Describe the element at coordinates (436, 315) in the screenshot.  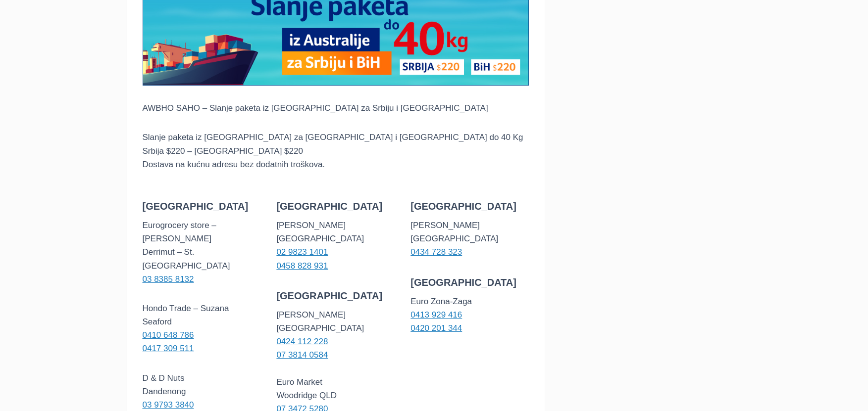
I see `a: 0413 929 416` at that location.